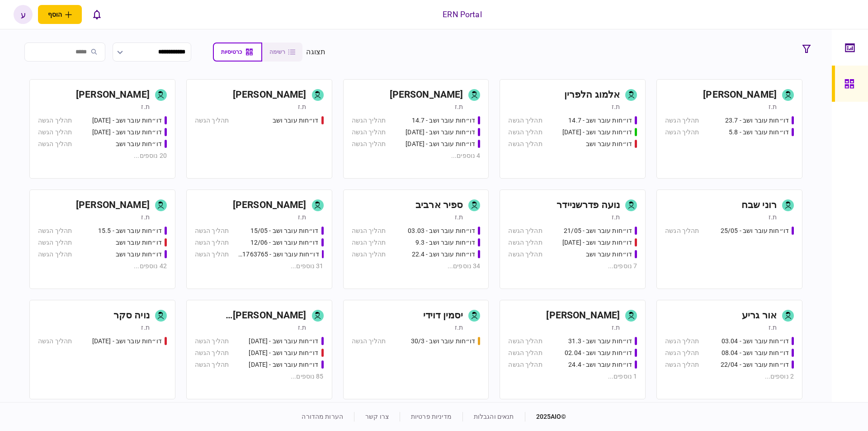 This screenshot has width=868, height=431. I want to click on div: ספיר ארביב, so click(439, 205).